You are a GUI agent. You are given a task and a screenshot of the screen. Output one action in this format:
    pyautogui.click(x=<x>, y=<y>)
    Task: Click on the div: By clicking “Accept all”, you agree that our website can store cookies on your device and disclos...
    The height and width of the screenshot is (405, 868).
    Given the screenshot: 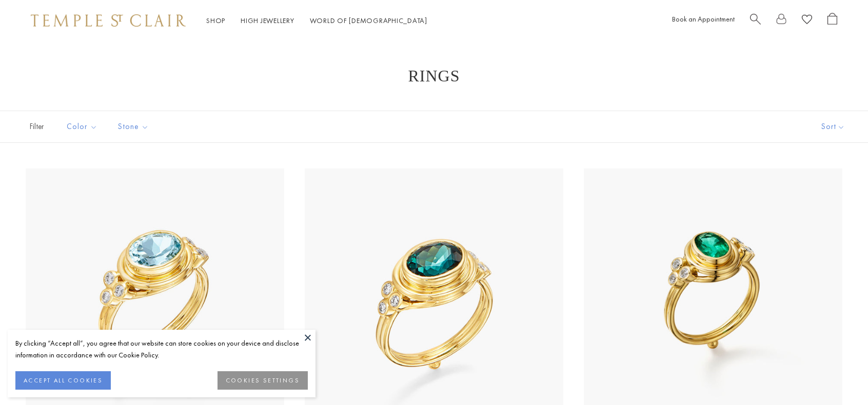 What is the action you would take?
    pyautogui.click(x=162, y=349)
    